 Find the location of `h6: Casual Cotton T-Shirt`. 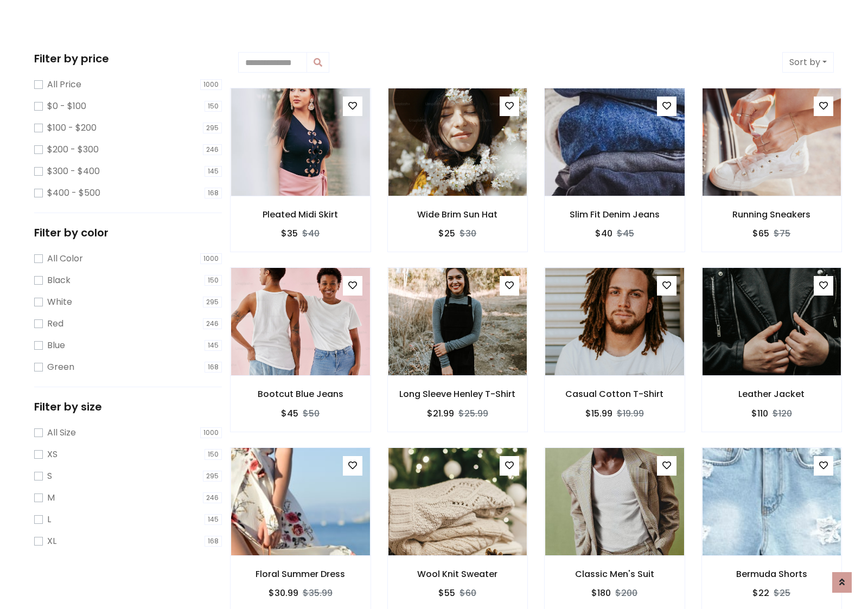

h6: Casual Cotton T-Shirt is located at coordinates (614, 394).